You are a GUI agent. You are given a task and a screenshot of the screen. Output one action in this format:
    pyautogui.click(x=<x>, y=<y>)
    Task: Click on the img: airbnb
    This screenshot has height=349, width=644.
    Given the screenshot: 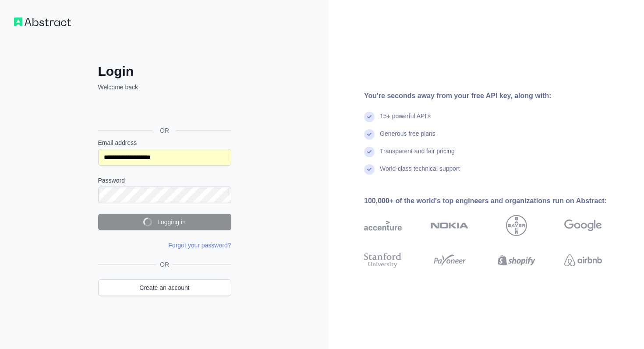 What is the action you would take?
    pyautogui.click(x=583, y=260)
    